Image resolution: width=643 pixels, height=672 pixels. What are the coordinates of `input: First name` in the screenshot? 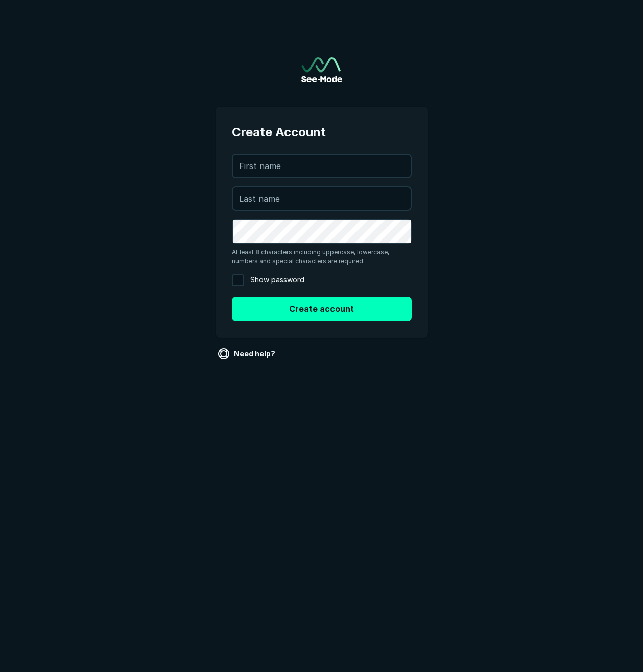 It's located at (322, 166).